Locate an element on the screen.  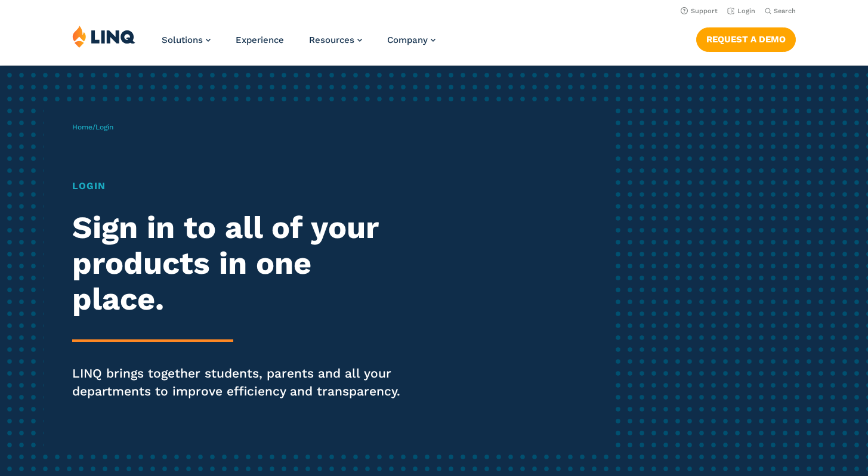
span: Login is located at coordinates (104, 127).